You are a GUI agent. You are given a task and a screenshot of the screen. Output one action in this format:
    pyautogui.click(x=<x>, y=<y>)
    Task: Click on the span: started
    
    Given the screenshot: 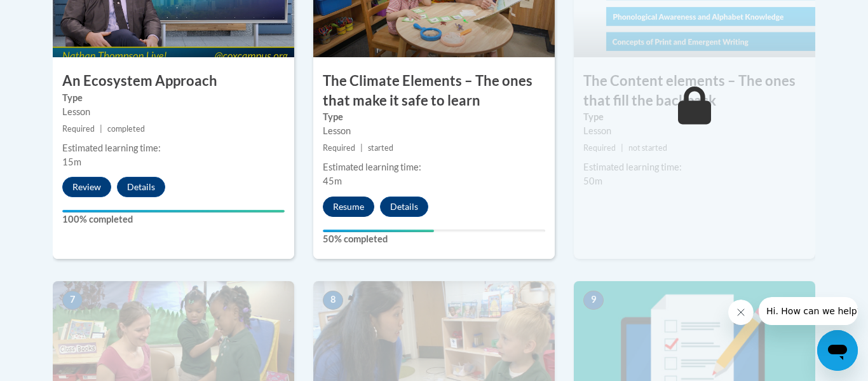 What is the action you would take?
    pyautogui.click(x=381, y=147)
    